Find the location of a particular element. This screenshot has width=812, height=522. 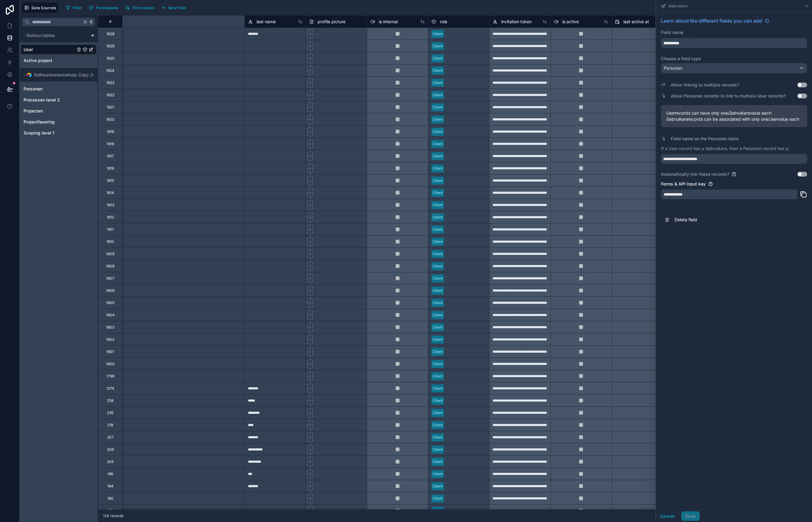

div: 1274 is located at coordinates (111, 388).